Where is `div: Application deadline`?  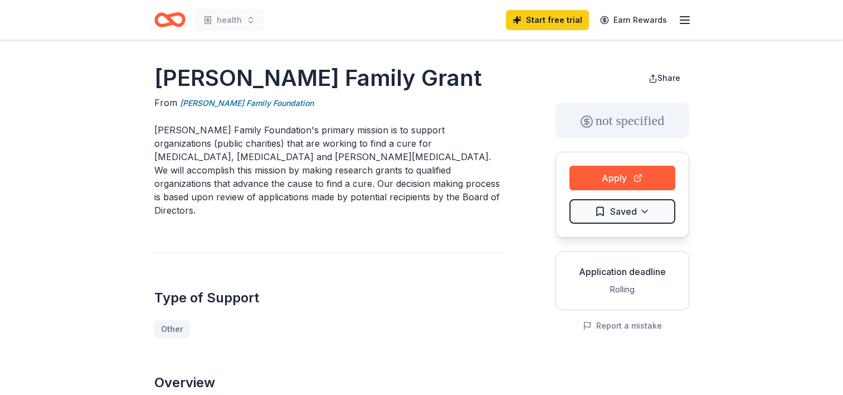 div: Application deadline is located at coordinates (623, 271).